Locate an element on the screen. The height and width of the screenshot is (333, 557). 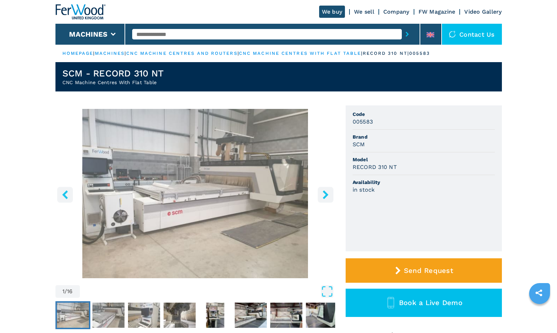
img: dcca066d33aa0a785e8819e29b9b1561 is located at coordinates (215, 315).